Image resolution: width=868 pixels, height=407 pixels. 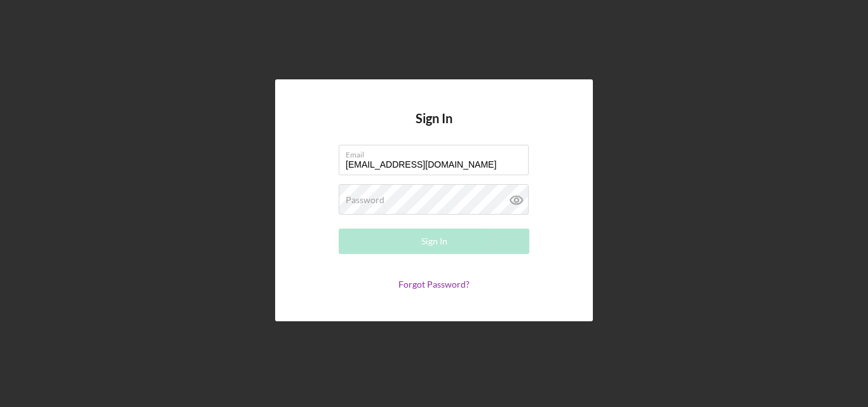 What do you see at coordinates (434, 242) in the screenshot?
I see `button: Sign In` at bounding box center [434, 242].